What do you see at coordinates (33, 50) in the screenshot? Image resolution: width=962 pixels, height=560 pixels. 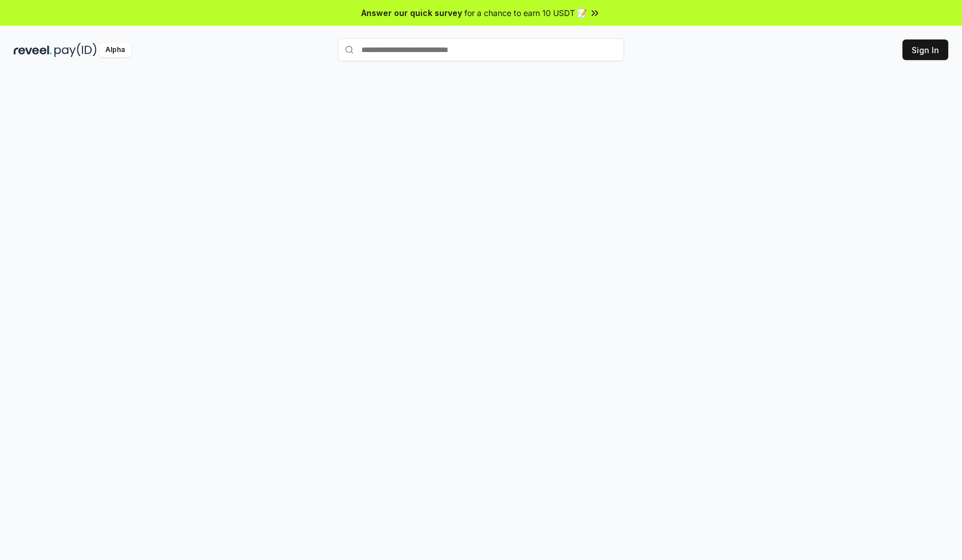 I see `img: reveel_dark` at bounding box center [33, 50].